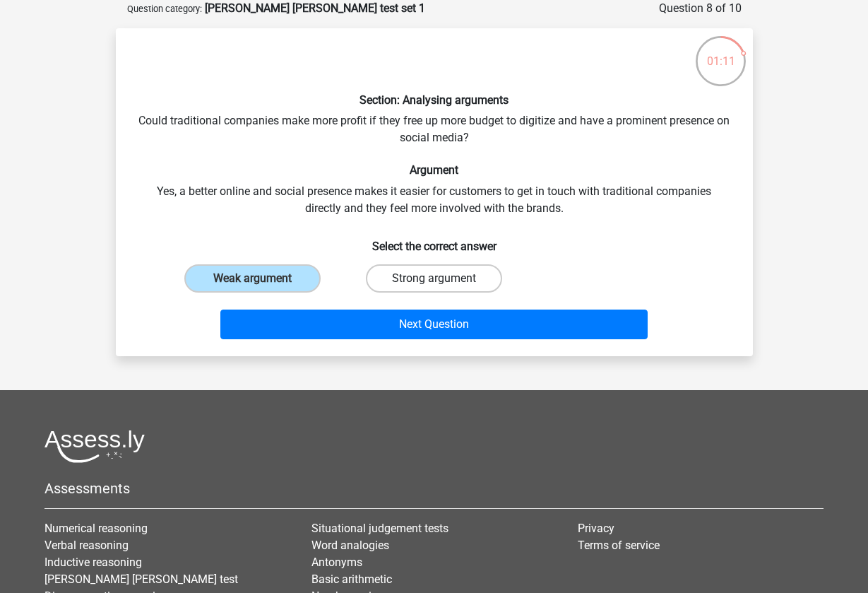  Describe the element at coordinates (434, 193) in the screenshot. I see `div: Could traditional companies make more profit if they free up more budget to digitize and have a p...` at that location.